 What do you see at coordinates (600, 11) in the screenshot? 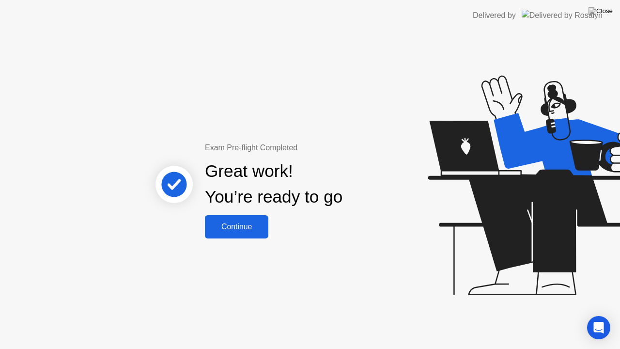
I see `img: Close` at bounding box center [600, 11].